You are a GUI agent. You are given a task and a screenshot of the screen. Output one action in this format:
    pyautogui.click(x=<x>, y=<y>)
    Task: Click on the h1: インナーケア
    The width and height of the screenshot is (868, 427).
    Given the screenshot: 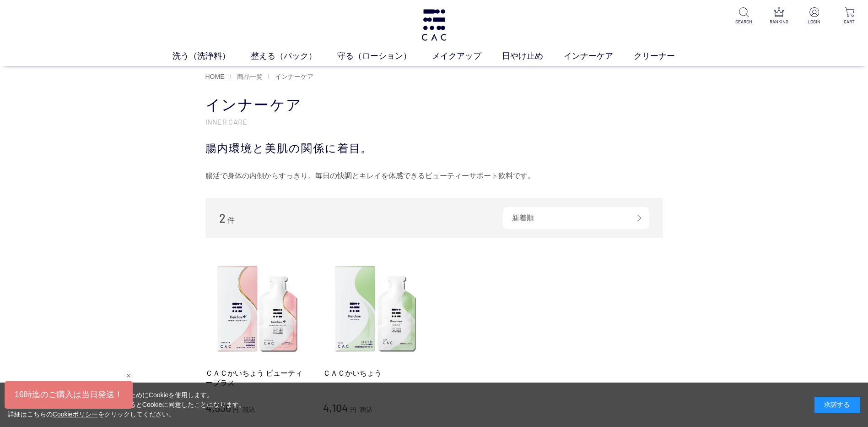 What is the action you would take?
    pyautogui.click(x=434, y=105)
    